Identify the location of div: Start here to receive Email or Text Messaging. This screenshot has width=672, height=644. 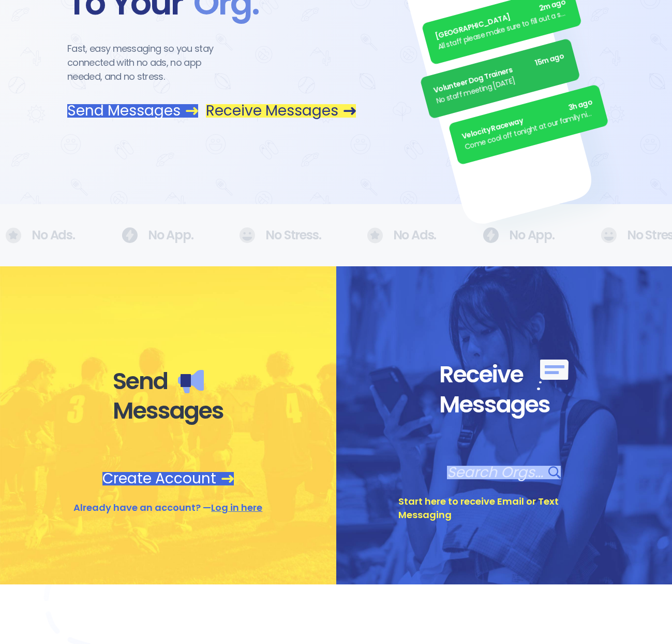
(505, 508).